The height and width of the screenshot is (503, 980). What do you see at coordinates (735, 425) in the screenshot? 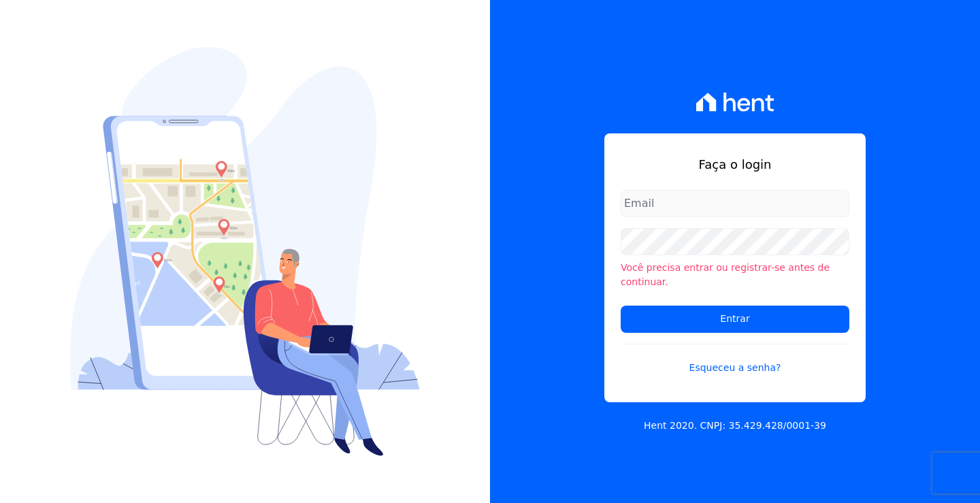
I see `p: Hent 2020. CNPJ: 35.429.428/0001-39` at bounding box center [735, 425].